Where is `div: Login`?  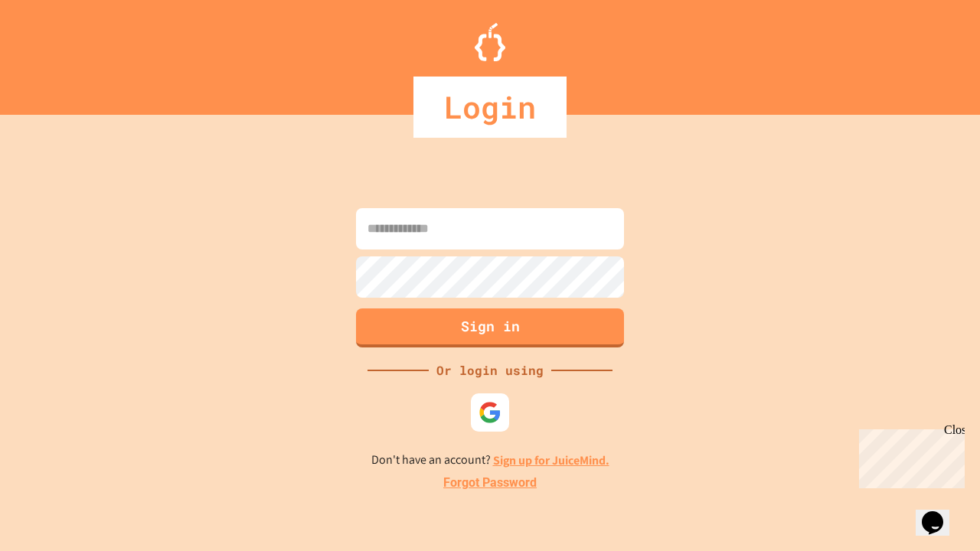 div: Login is located at coordinates (490, 107).